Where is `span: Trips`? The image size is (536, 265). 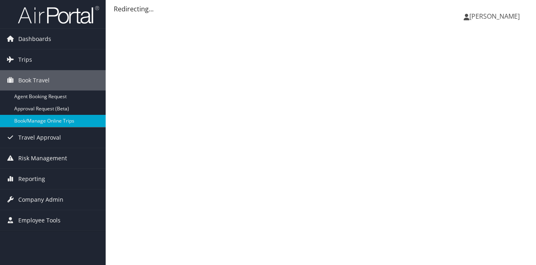
span: Trips is located at coordinates (25, 60).